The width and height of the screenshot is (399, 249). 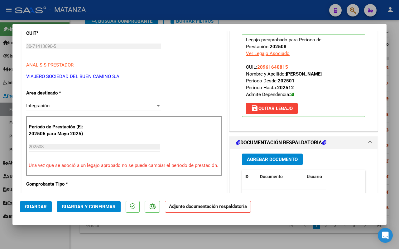 I want to click on button: Guardar, so click(x=36, y=207).